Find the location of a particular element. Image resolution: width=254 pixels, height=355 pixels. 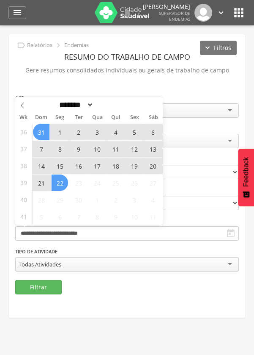

span: Supervisor de Endemias is located at coordinates (175, 16).